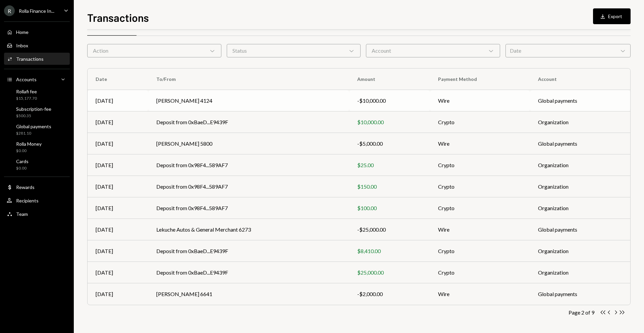  What do you see at coordinates (37, 130) in the screenshot?
I see `a: Global payments$281.10` at bounding box center [37, 130].